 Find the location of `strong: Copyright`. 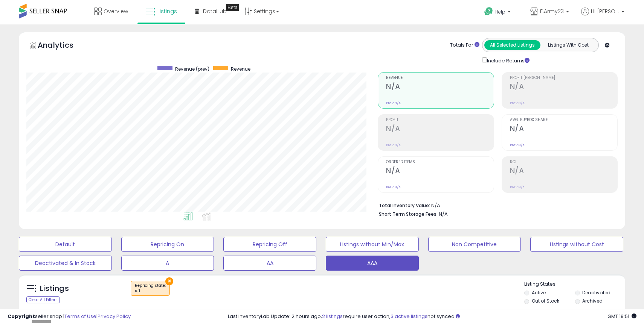

strong: Copyright is located at coordinates (21, 316).